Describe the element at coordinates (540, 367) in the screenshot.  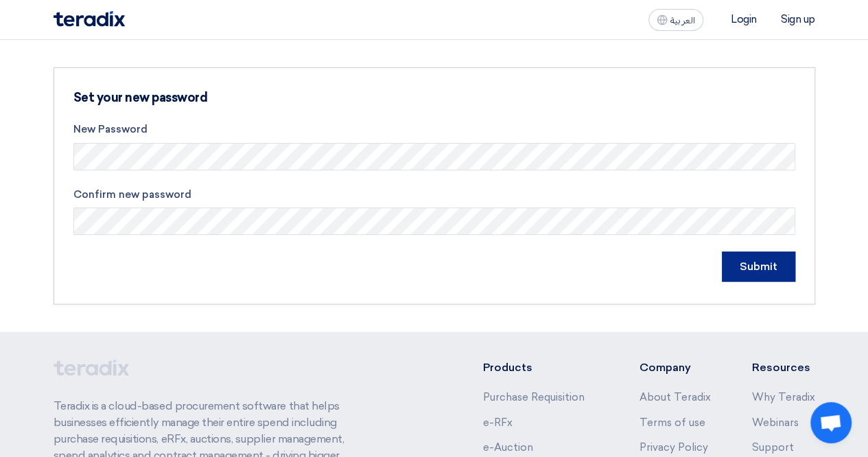
I see `li: Products` at that location.